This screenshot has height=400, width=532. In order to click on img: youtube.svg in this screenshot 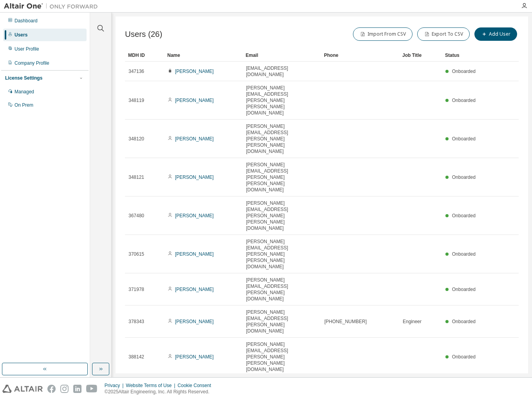, I will do `click(92, 389)`.